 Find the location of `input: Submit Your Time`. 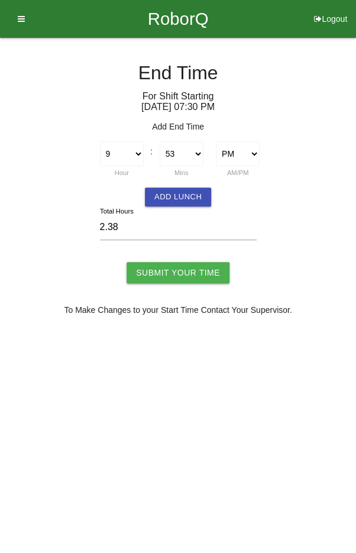

input: Submit Your Time is located at coordinates (178, 273).